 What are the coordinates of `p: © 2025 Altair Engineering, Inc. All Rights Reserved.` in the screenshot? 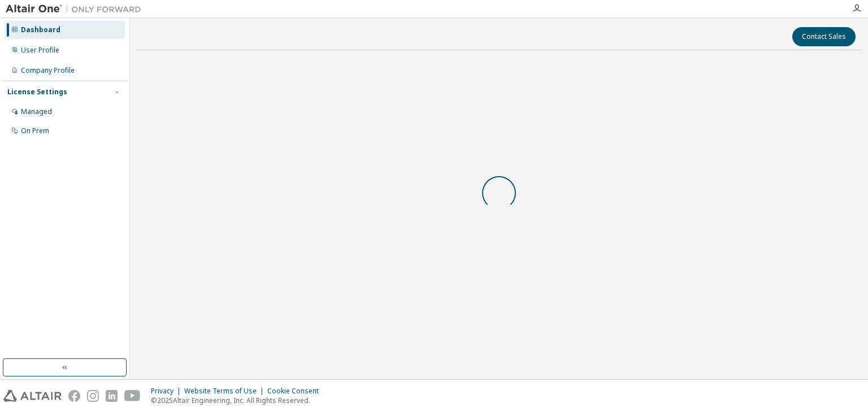 It's located at (238, 400).